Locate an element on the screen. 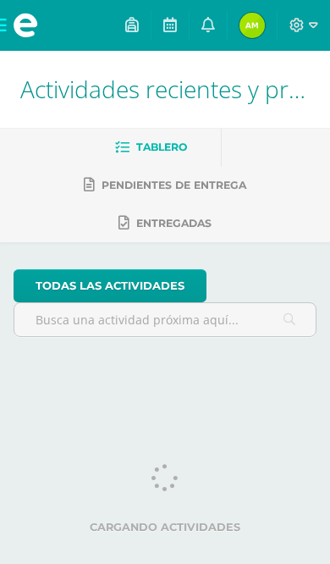 This screenshot has height=564, width=330. input: Busca una actividad próxima aquí... is located at coordinates (165, 319).